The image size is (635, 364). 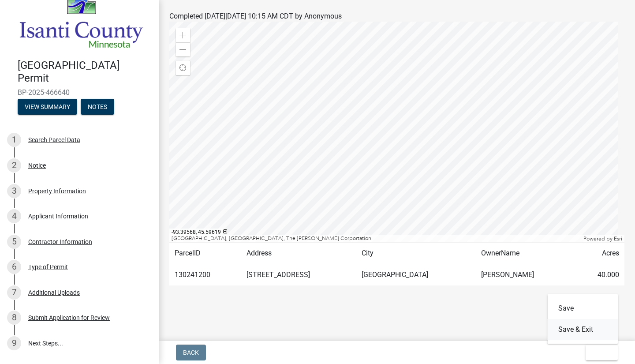 What do you see at coordinates (14, 165) in the screenshot?
I see `div: 2` at bounding box center [14, 165].